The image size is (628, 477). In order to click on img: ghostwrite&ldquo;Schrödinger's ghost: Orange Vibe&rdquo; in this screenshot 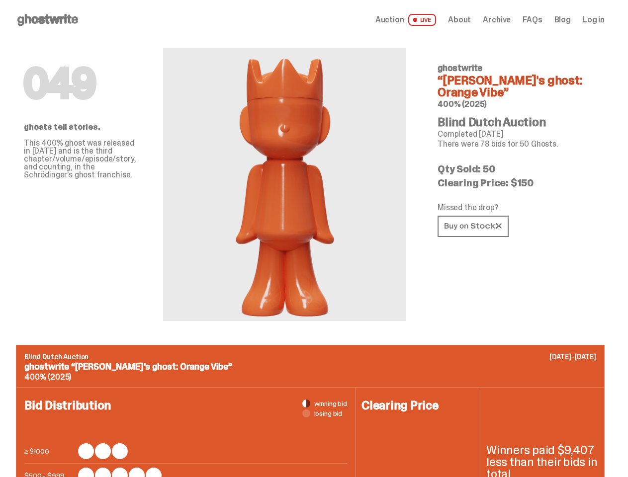, I will do `click(284, 184)`.